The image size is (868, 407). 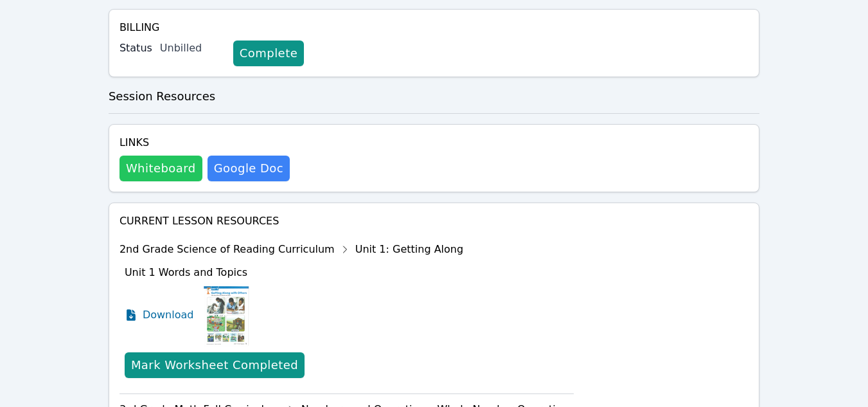 I want to click on h3: Session Resources, so click(x=433, y=97).